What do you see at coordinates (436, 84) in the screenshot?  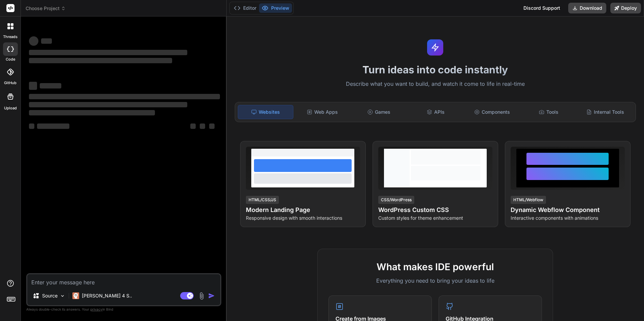 I see `p: Describe what you want to build, and watch it come to life in real-time` at bounding box center [436, 84].